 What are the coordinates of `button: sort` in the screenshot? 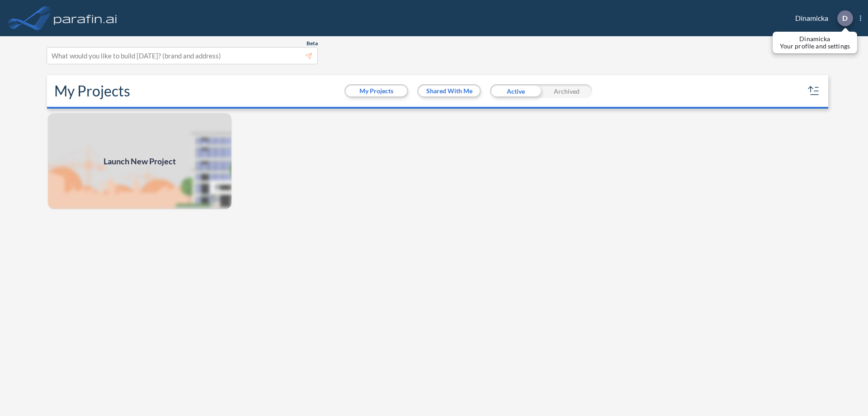 It's located at (814, 91).